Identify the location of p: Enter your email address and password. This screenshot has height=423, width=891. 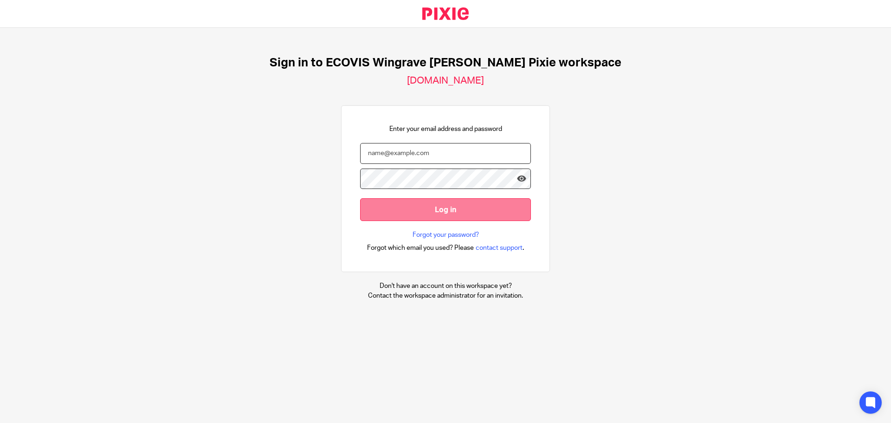
(445, 129).